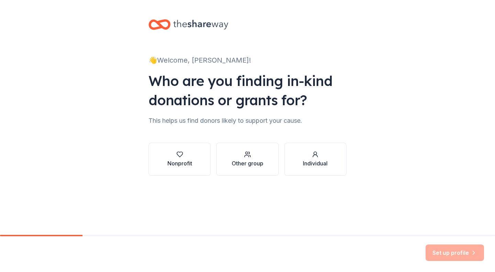 This screenshot has width=495, height=272. What do you see at coordinates (315, 163) in the screenshot?
I see `div: Individual` at bounding box center [315, 163].